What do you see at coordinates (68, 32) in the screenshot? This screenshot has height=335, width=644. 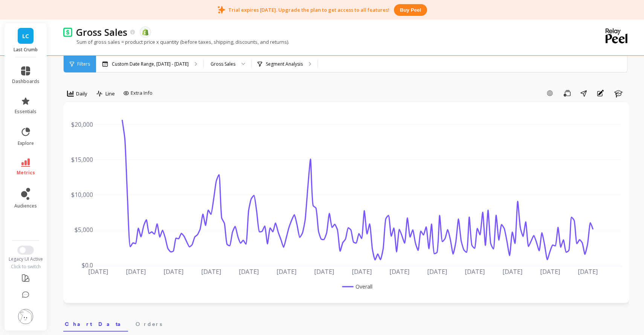 I see `img: header icon` at bounding box center [68, 32].